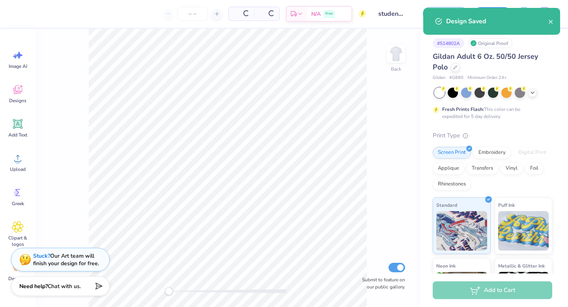 This screenshot has height=307, width=568. What do you see at coordinates (316, 14) in the screenshot?
I see `span: N/A` at bounding box center [316, 14].